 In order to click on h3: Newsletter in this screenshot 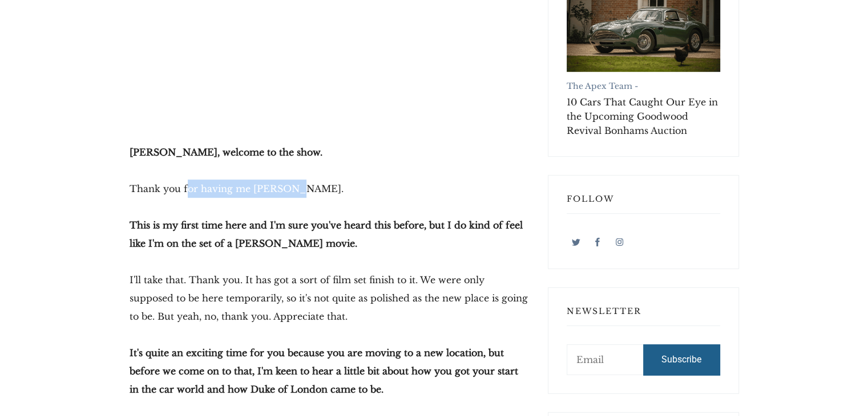, I will do `click(643, 316)`.